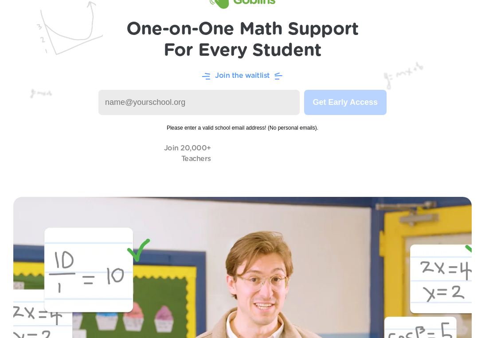 This screenshot has width=485, height=338. What do you see at coordinates (242, 40) in the screenshot?
I see `h1: One-on-One Math Support For Every Student` at bounding box center [242, 40].